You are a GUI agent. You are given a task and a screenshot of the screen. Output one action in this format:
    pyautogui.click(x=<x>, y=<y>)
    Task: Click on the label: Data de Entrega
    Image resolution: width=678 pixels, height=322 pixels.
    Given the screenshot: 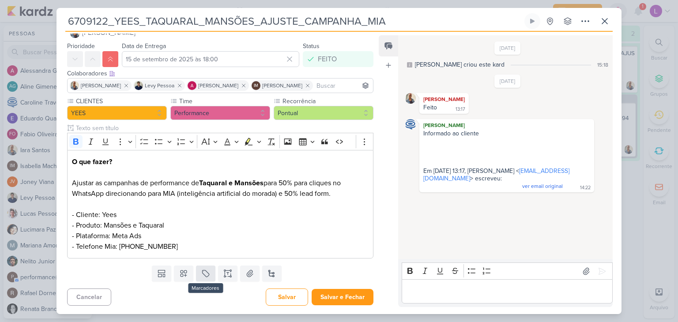 What is the action you would take?
    pyautogui.click(x=144, y=46)
    